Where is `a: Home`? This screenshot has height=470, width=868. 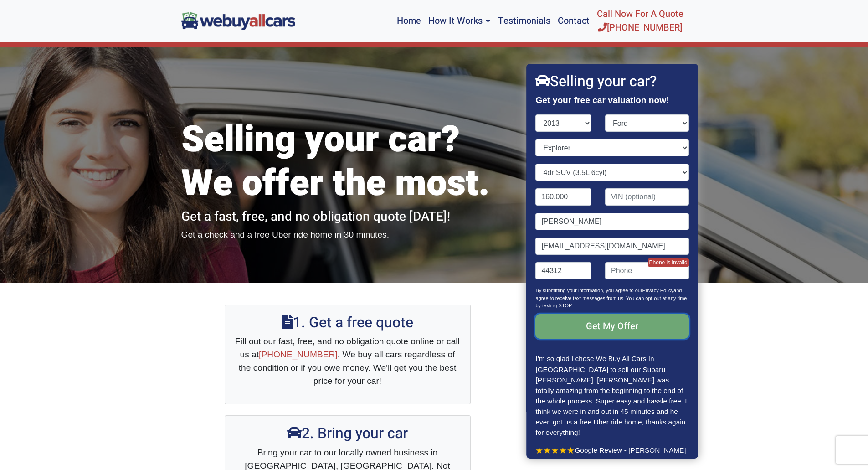
a: Home is located at coordinates (409, 21).